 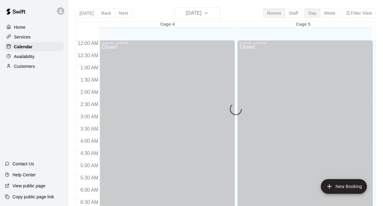 What do you see at coordinates (34, 56) in the screenshot?
I see `a: Availability` at bounding box center [34, 56].